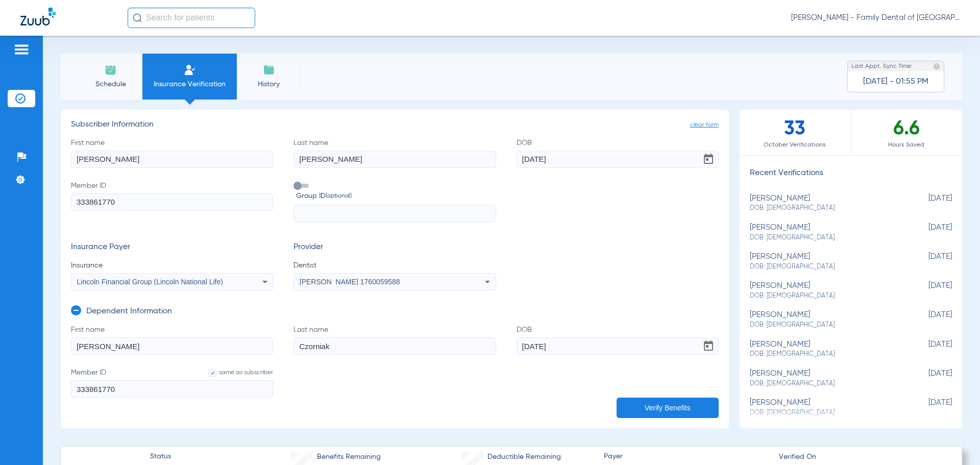 This screenshot has height=465, width=980. I want to click on span: Deductible Remaining, so click(524, 457).